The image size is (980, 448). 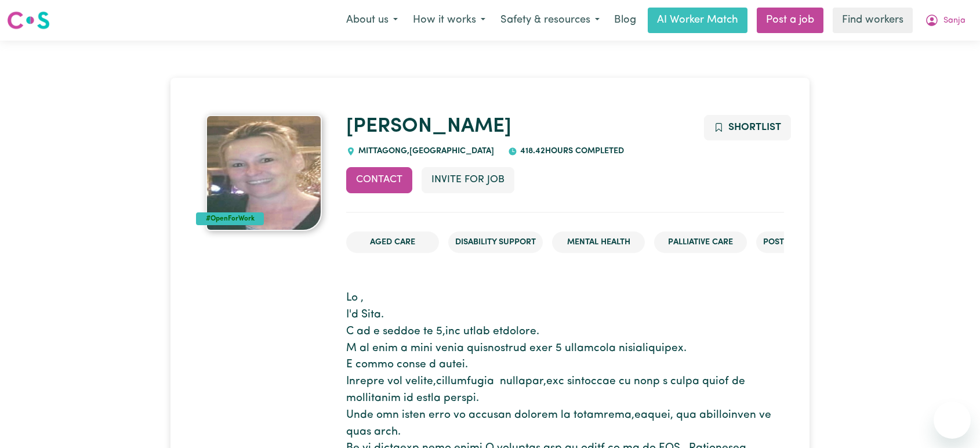 What do you see at coordinates (372, 20) in the screenshot?
I see `button: About us` at bounding box center [372, 20].